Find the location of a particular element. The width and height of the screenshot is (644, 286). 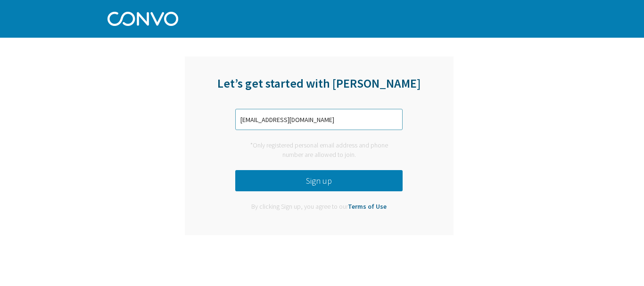

a: Terms of Use is located at coordinates (367, 207).